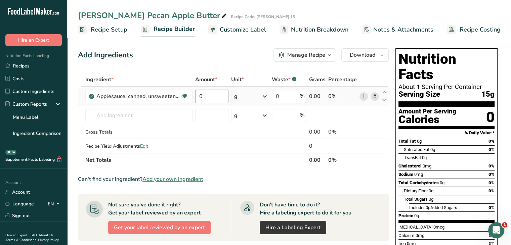  I want to click on span: Grams, so click(317, 80).